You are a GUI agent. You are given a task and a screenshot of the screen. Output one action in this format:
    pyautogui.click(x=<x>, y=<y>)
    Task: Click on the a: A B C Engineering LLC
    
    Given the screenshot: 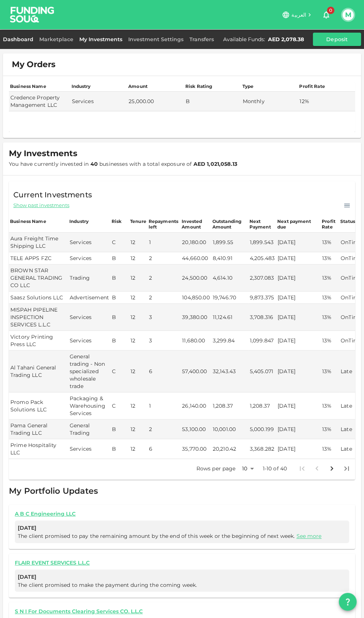 What is the action you would take?
    pyautogui.click(x=182, y=514)
    